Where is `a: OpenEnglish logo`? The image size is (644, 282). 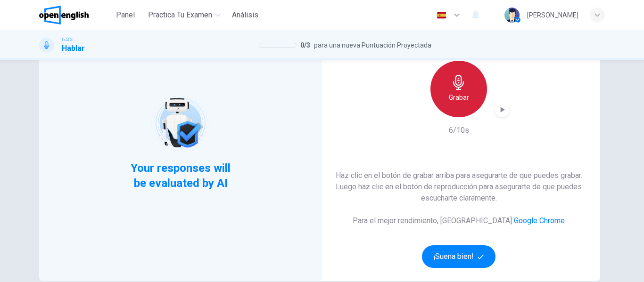
a: OpenEnglish logo is located at coordinates (75, 15).